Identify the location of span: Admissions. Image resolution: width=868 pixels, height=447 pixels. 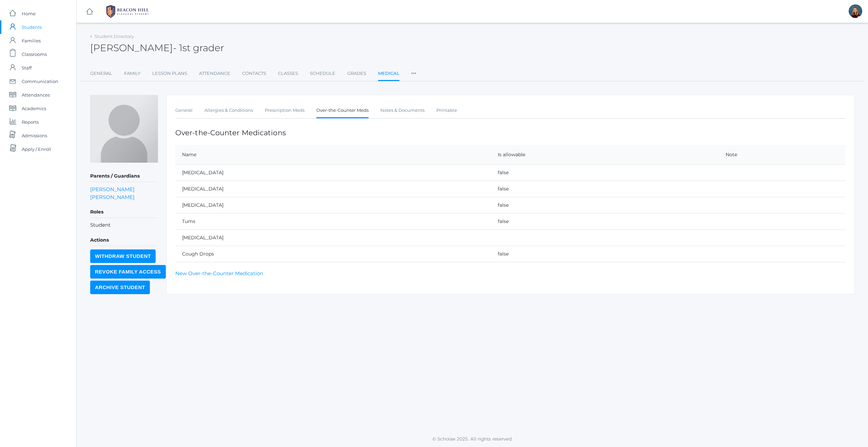
(34, 135).